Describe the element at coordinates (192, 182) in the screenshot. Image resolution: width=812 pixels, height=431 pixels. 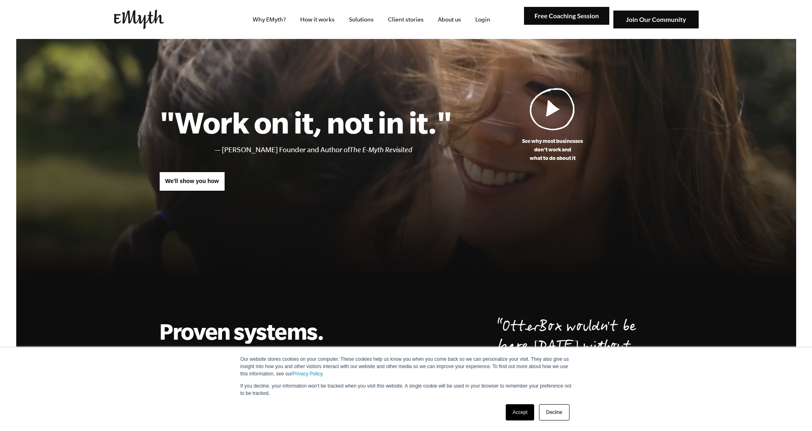
I see `a: We'll show you how` at that location.